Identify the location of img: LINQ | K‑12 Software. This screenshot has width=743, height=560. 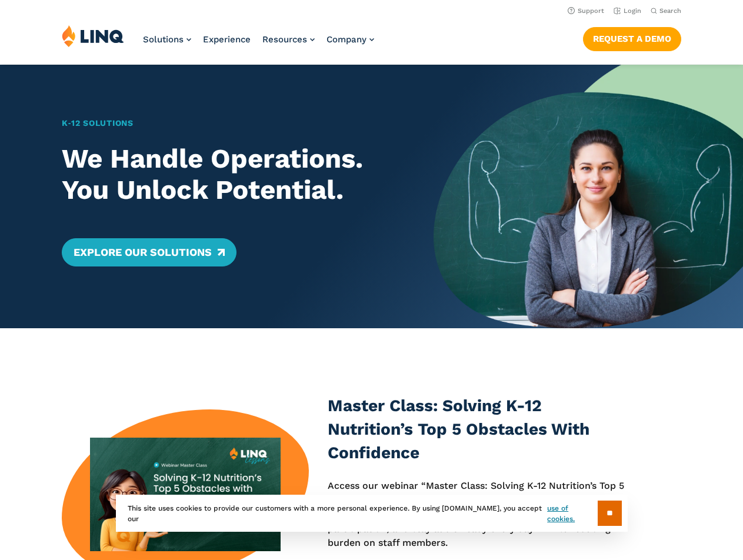
(93, 36).